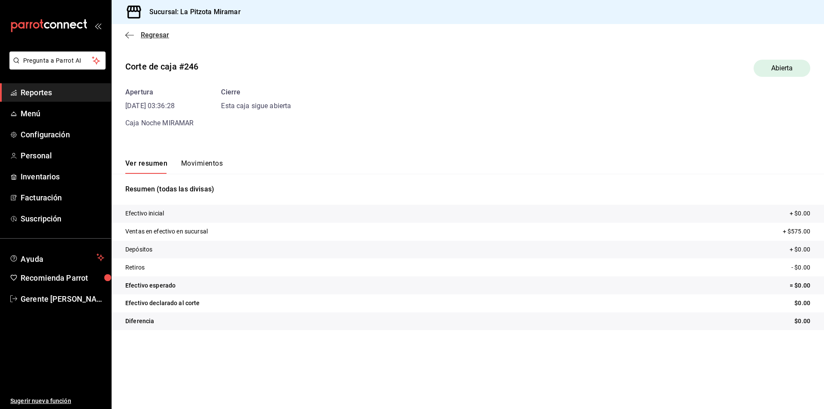 The image size is (824, 409). What do you see at coordinates (139, 249) in the screenshot?
I see `p: Depósitos` at bounding box center [139, 249].